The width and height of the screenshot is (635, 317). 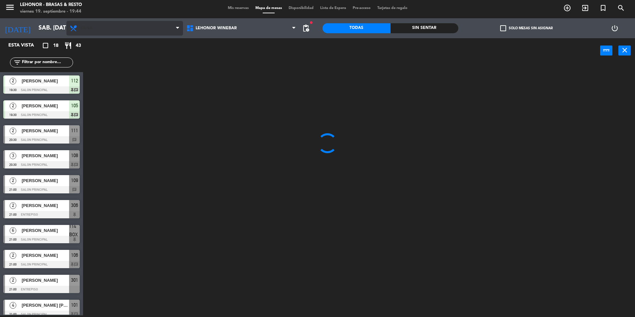 I want to click on span: Mapa de mesas, so click(x=268, y=8).